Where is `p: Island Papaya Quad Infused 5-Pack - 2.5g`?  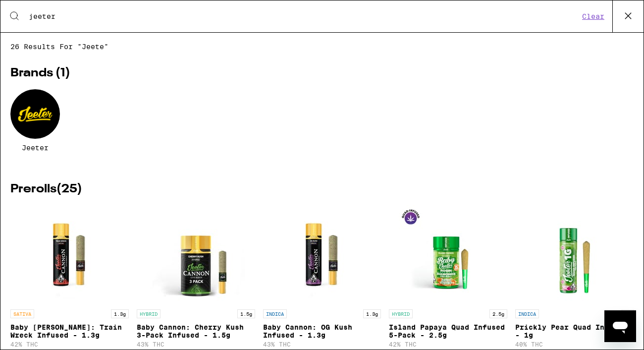 p: Island Papaya Quad Infused 5-Pack - 2.5g is located at coordinates (448, 331).